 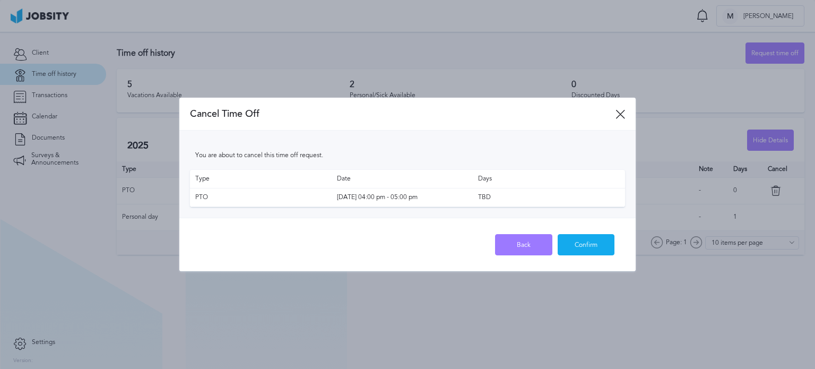 I want to click on button: Confirm, so click(x=586, y=245).